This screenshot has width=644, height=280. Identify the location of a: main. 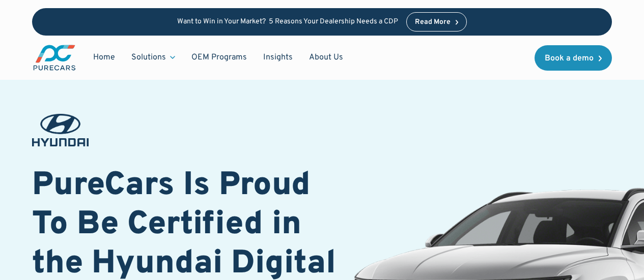
(54, 57).